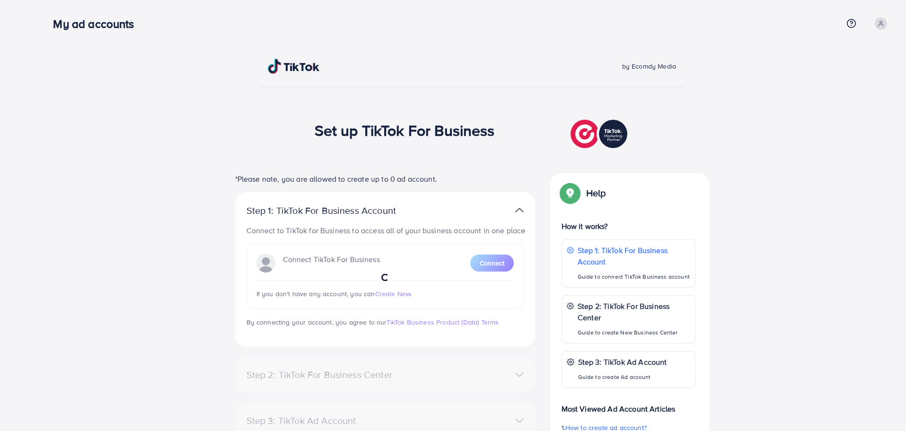 The height and width of the screenshot is (431, 906). Describe the element at coordinates (634, 333) in the screenshot. I see `p: Guide to create New Business Center` at that location.